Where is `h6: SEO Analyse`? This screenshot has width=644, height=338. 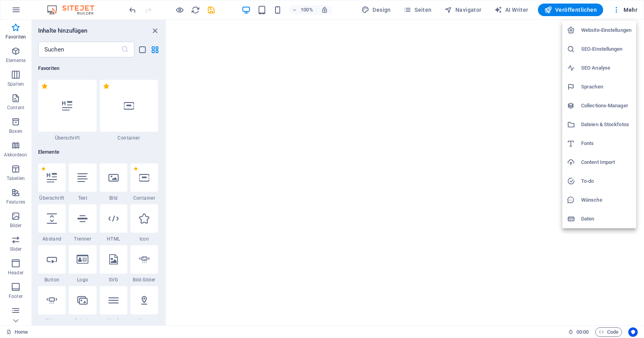
h6: SEO Analyse is located at coordinates (606, 68).